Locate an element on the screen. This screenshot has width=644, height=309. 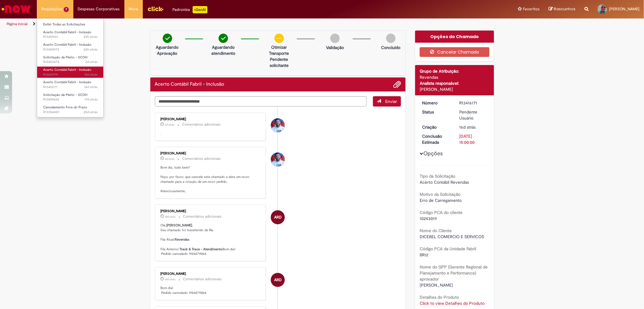
div: Opções do Chamado is located at coordinates (454, 37).